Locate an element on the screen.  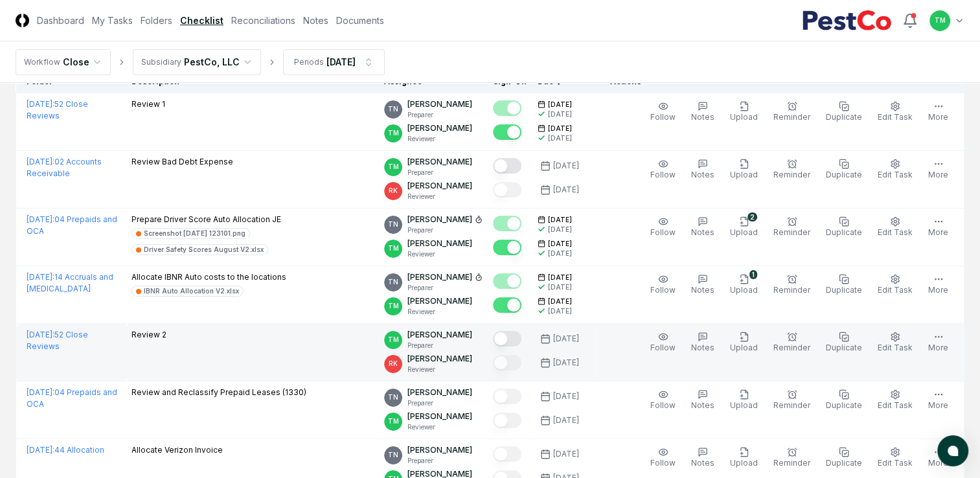
span: RK is located at coordinates (393, 363).